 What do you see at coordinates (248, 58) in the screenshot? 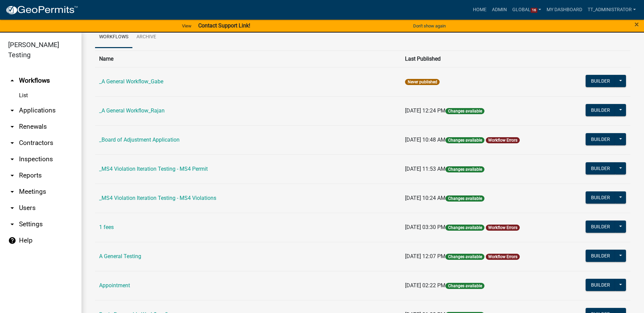
I see `th: Name` at bounding box center [248, 58].